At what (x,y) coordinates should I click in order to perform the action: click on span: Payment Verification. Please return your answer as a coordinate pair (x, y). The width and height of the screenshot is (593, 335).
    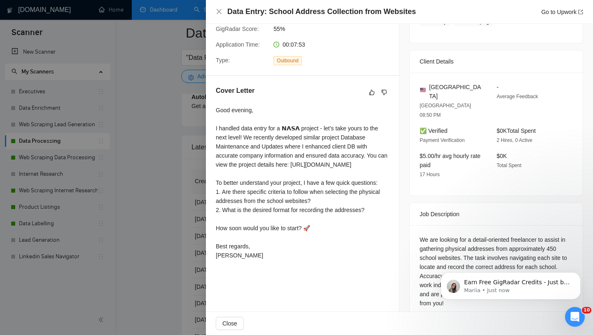
    Looking at the image, I should click on (442, 140).